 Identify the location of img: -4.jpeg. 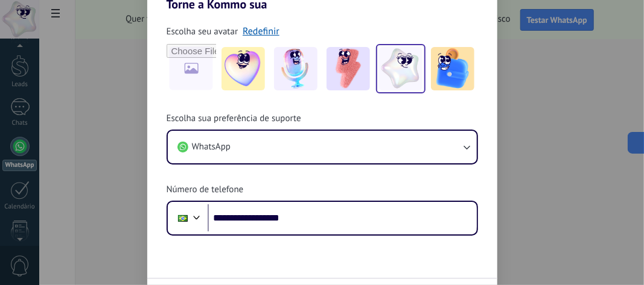
(401, 69).